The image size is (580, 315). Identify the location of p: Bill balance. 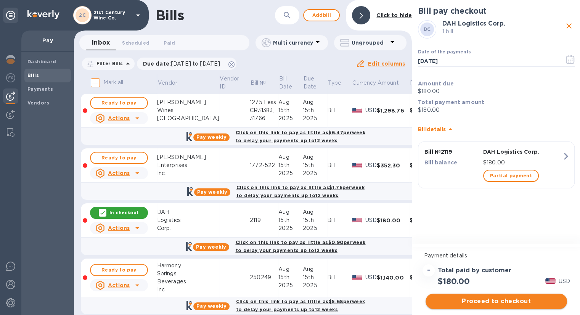
(453, 163).